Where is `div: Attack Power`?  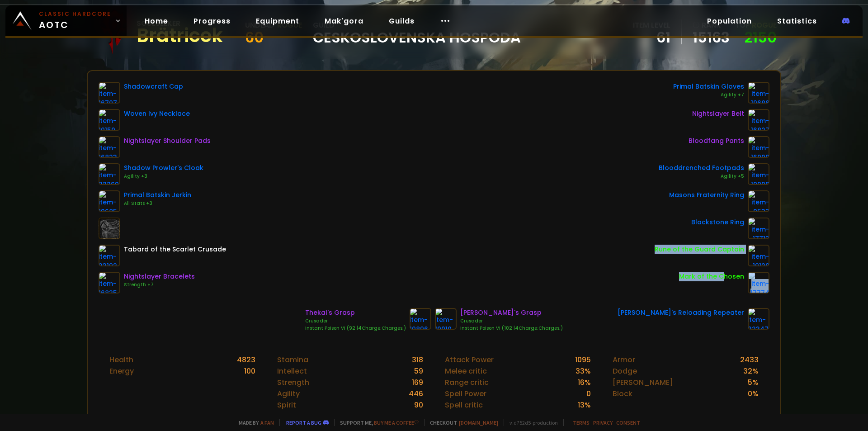 div: Attack Power is located at coordinates (469, 359).